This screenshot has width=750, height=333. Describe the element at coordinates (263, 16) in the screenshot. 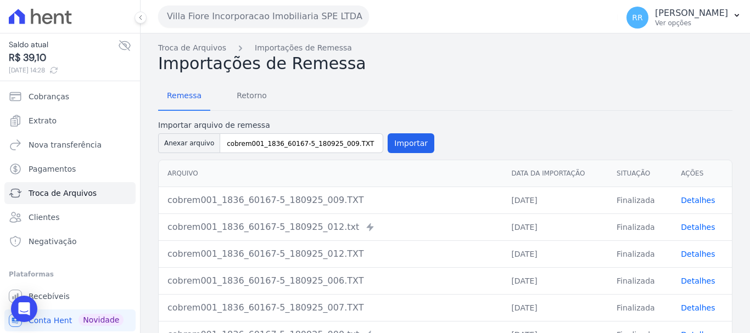

I see `button: Villa Fiore Incorporacao Imobiliaria SPE LTDA` at that location.